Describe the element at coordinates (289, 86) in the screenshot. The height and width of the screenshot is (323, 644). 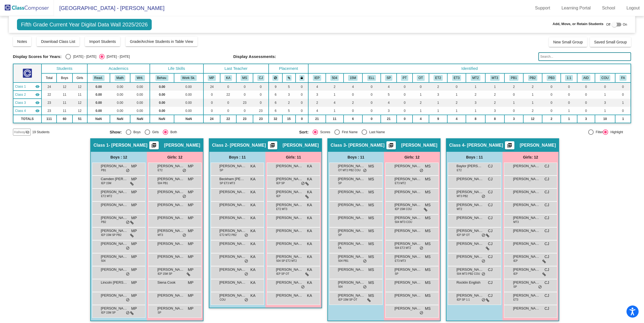
I see `td: 5` at that location.